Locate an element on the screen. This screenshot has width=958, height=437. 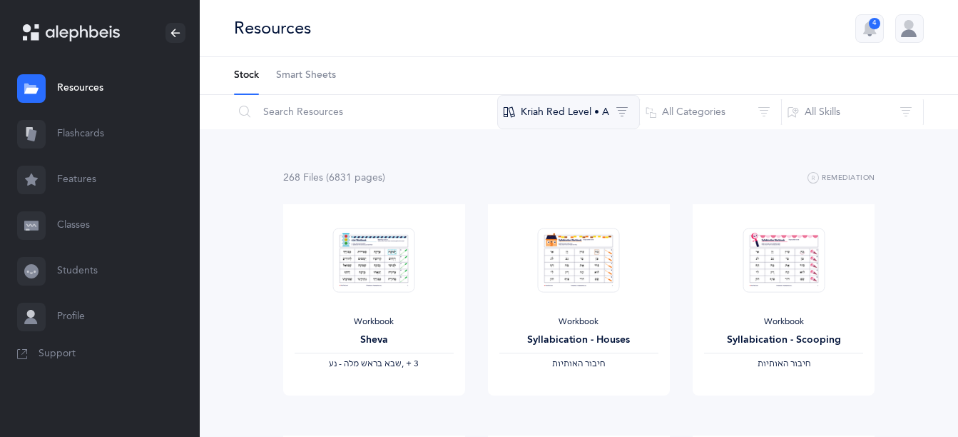
span: Support is located at coordinates (57, 354).